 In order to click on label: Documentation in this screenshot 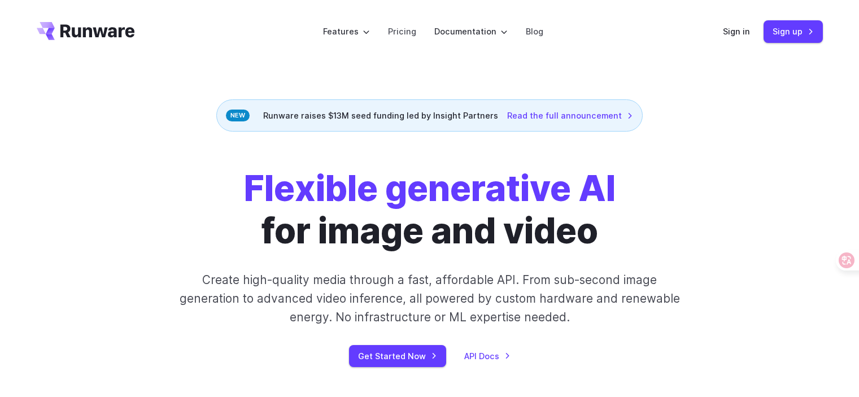, I will do `click(471, 31)`.